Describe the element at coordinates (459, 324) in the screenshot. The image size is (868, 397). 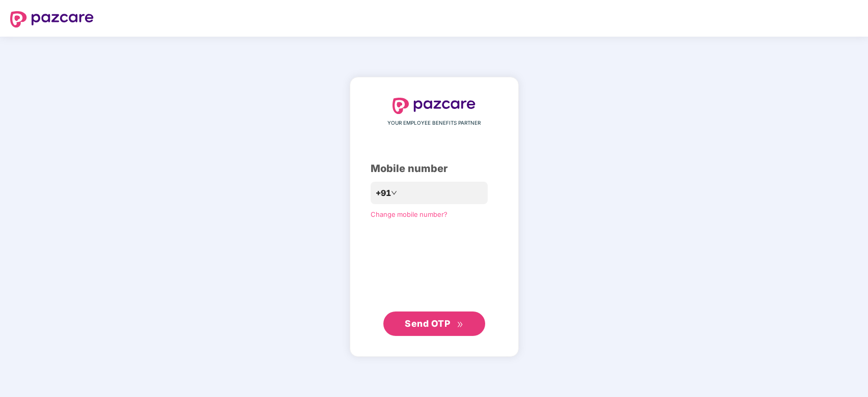
I see `span: double-right` at that location.